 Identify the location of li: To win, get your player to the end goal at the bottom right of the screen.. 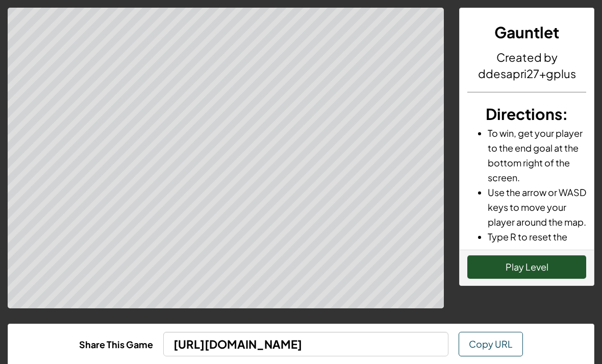
(537, 155).